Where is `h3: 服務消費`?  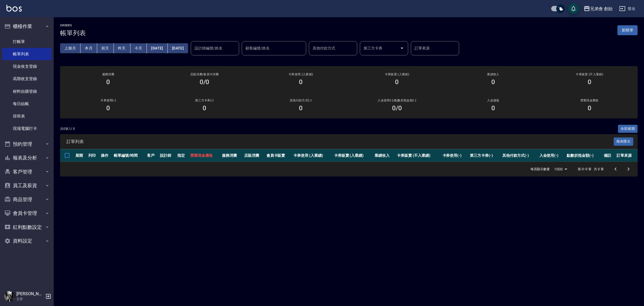
h3: 服務消費 is located at coordinates (108, 74).